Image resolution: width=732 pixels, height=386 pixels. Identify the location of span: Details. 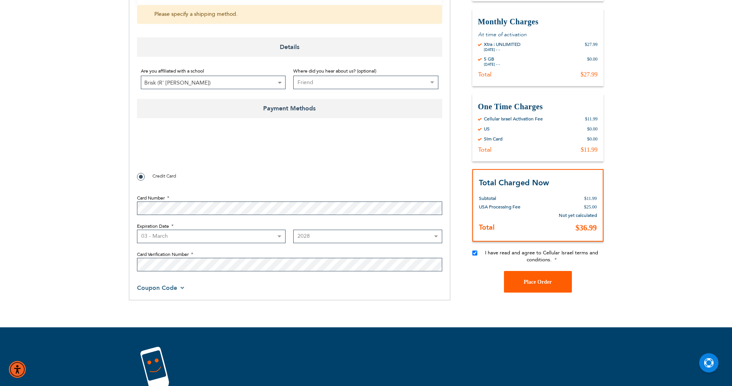
(289, 47).